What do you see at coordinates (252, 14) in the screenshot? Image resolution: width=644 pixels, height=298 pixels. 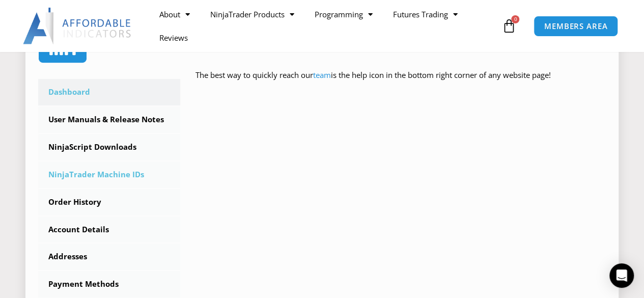 I see `a: NinjaTrader Products` at bounding box center [252, 14].